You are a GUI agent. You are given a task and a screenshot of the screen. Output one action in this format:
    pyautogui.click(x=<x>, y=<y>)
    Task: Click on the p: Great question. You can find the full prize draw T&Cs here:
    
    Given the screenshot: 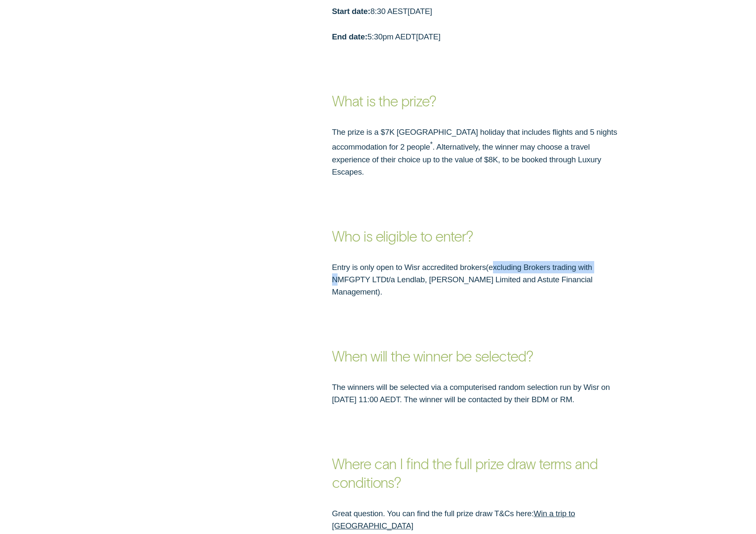 What is the action you would take?
    pyautogui.click(x=479, y=519)
    